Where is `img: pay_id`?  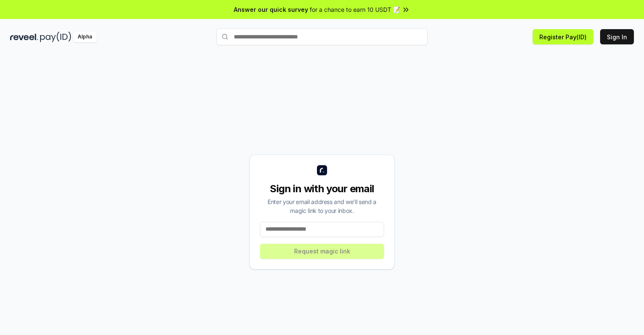 img: pay_id is located at coordinates (56, 37).